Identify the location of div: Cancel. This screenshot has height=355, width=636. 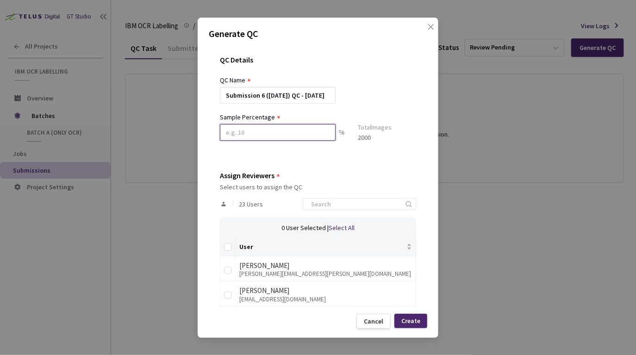
(373, 321).